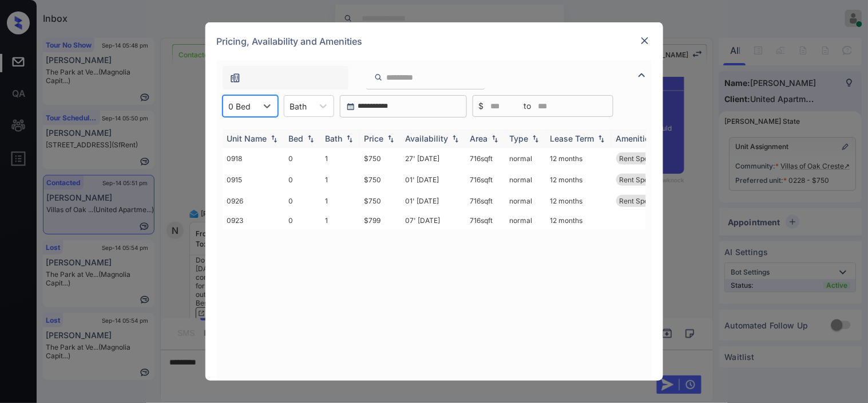 The height and width of the screenshot is (403, 868). What do you see at coordinates (253, 179) in the screenshot?
I see `td: 0915` at bounding box center [253, 179].